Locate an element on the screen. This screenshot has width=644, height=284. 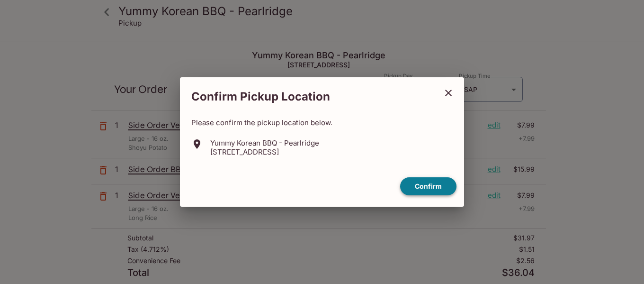
h2: Confirm Pickup Location is located at coordinates (308, 96).